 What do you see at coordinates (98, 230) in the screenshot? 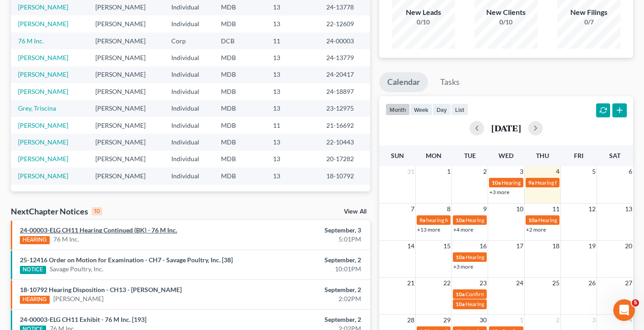
I see `a: 24-00003-ELG CH11 Hearing Continued (BK) - 76 M Inc.` at bounding box center [98, 230].